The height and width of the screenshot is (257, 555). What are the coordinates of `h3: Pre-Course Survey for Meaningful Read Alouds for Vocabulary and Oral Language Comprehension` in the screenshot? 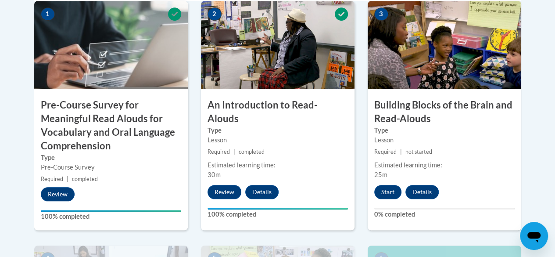 It's located at (111, 125).